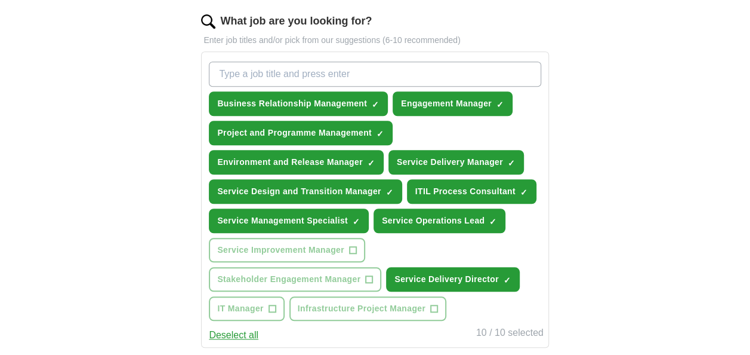 The height and width of the screenshot is (355, 750). I want to click on span: Service Improvement Manager, so click(281, 250).